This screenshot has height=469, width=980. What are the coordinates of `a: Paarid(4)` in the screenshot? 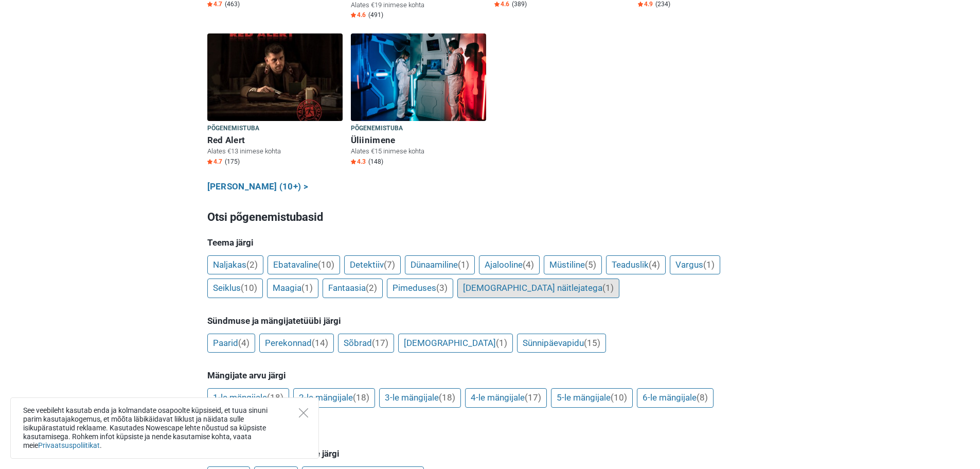 It's located at (231, 343).